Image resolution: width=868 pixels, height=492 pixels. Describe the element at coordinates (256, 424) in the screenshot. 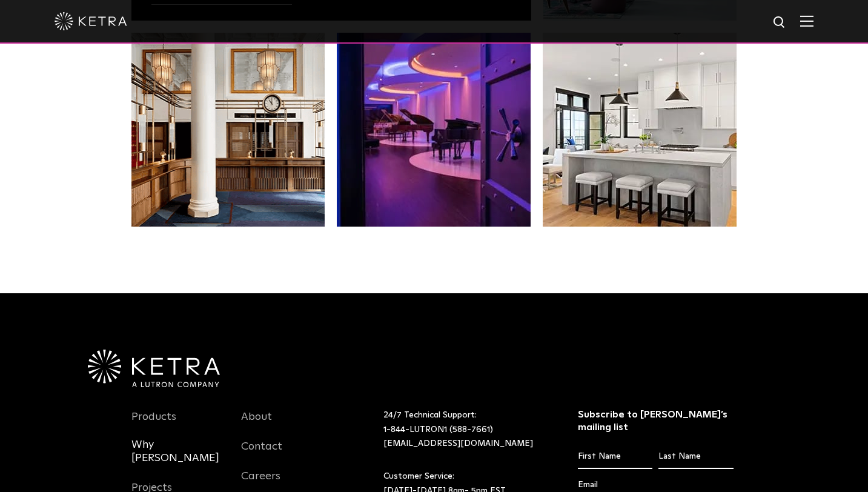

I see `a: About` at that location.